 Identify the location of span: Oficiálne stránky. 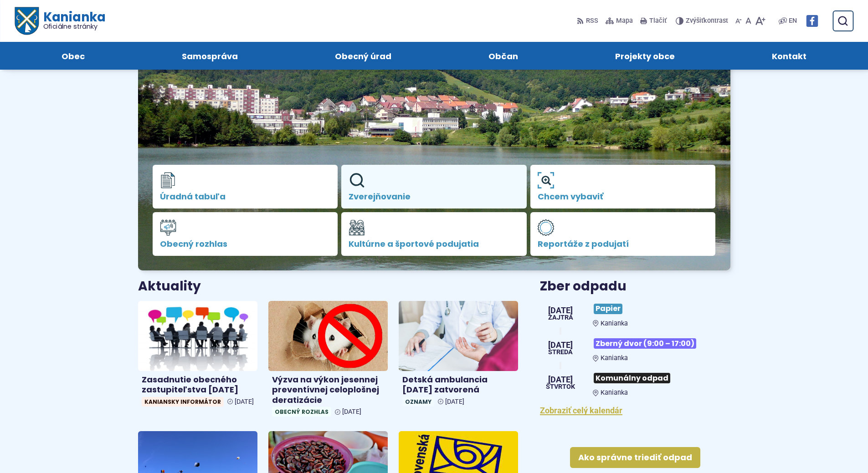
(74, 26).